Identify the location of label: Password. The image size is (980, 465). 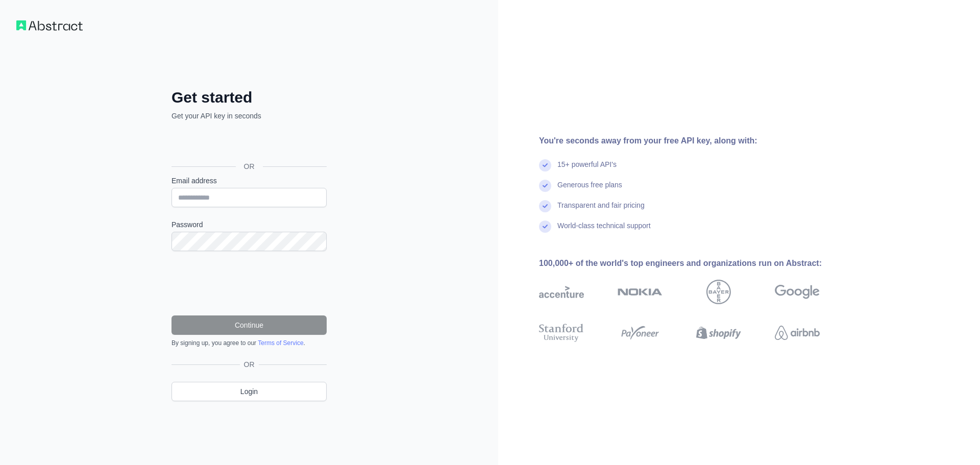
(249, 225).